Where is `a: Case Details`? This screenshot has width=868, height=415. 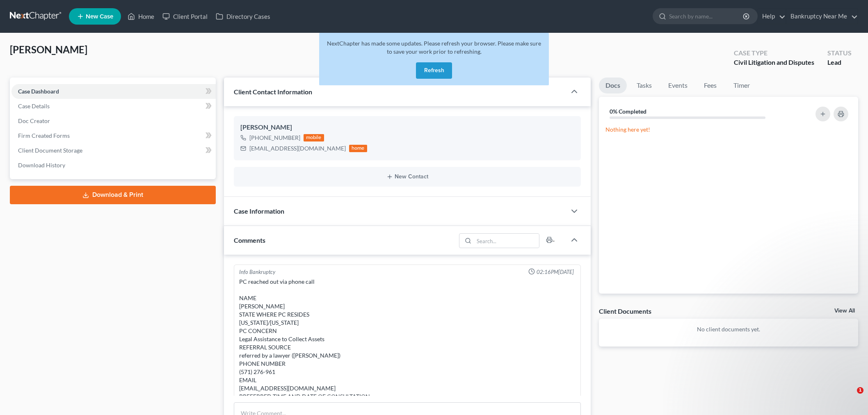
a: Case Details is located at coordinates (113, 106).